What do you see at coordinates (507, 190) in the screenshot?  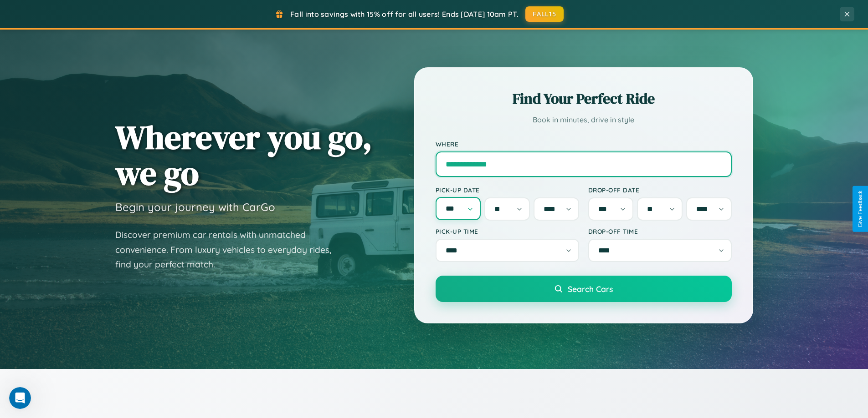 I see `label: Pick-up Date` at bounding box center [507, 190].